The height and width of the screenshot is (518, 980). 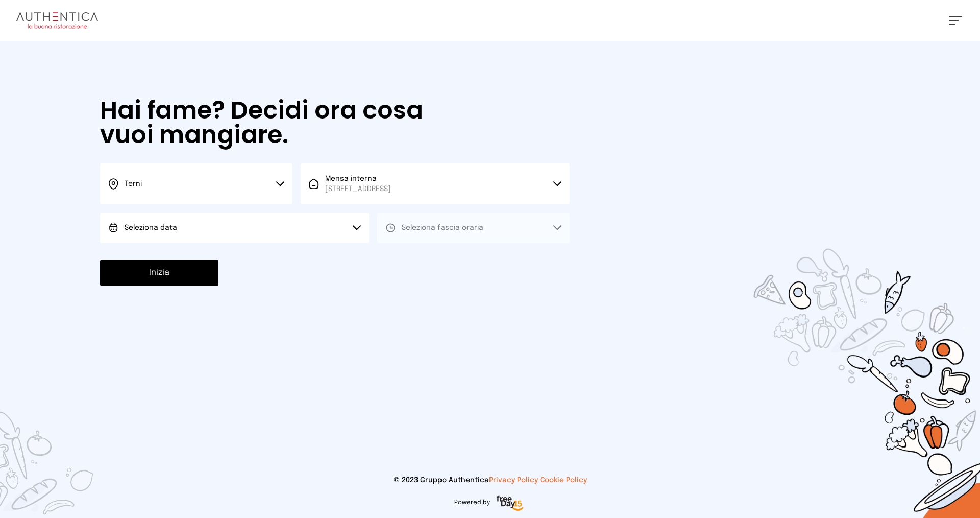 What do you see at coordinates (159, 273) in the screenshot?
I see `button: Inizia` at bounding box center [159, 273].